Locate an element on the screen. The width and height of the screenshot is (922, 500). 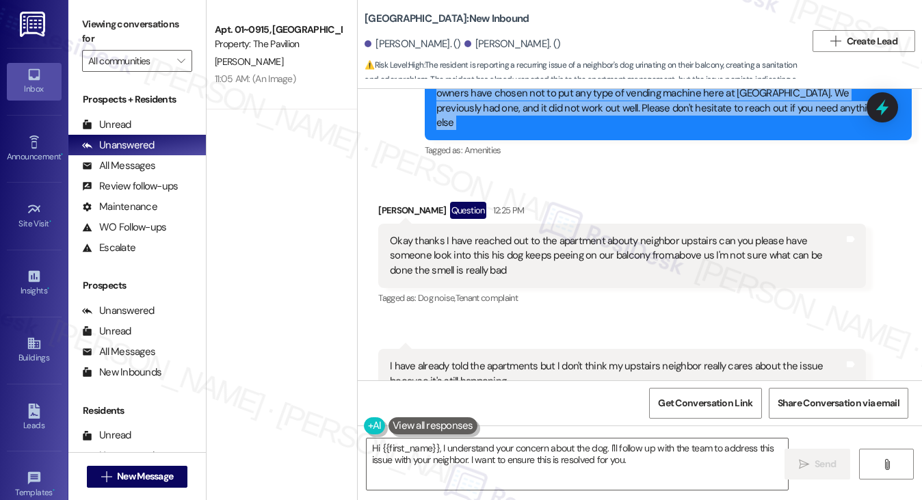
div: I have already told the apartments but I don't think my upstairs neighbor really cares about the ... is located at coordinates (616, 374).